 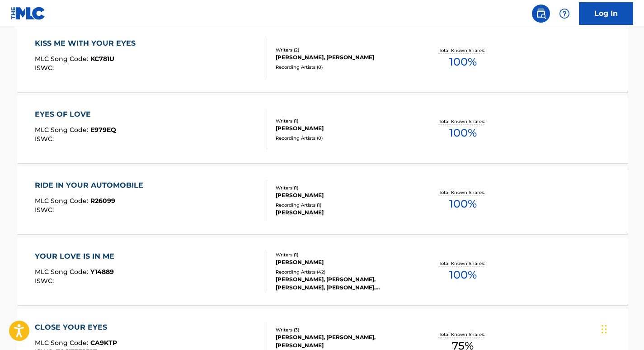 What do you see at coordinates (344, 330) in the screenshot?
I see `div: Writers ( 3 )` at bounding box center [344, 330].